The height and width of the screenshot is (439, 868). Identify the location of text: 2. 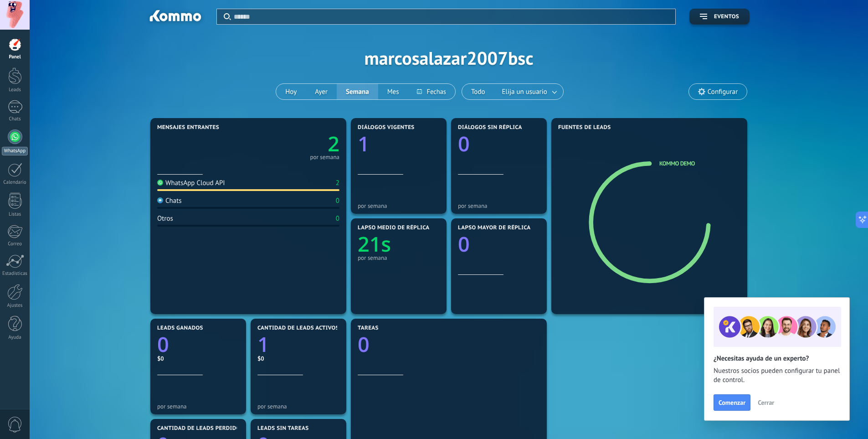
(334, 144).